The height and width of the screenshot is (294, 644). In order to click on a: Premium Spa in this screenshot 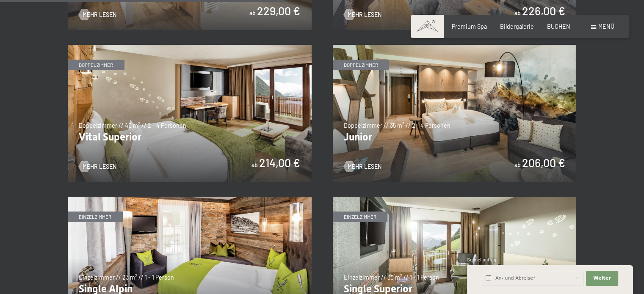, I will do `click(469, 26)`.